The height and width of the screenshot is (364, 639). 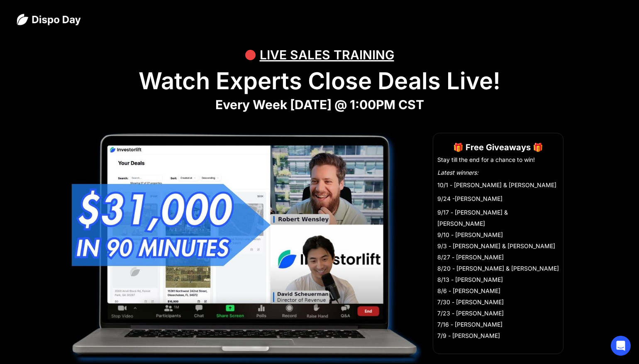 I want to click on strong: 🎁 Free Giveaways 🎁, so click(x=498, y=147).